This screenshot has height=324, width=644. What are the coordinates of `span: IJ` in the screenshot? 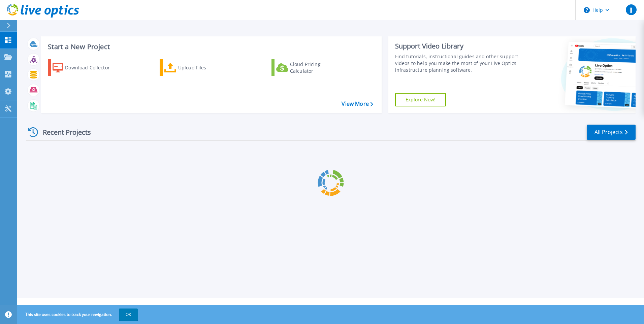 It's located at (631, 10).